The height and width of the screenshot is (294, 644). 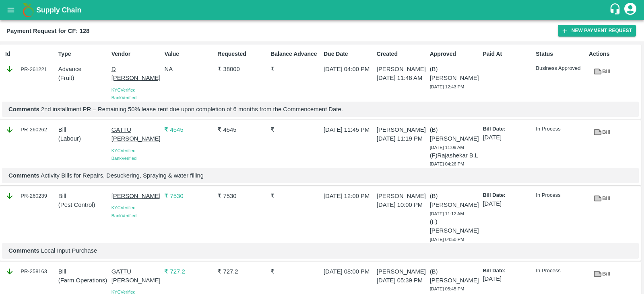 What do you see at coordinates (189, 54) in the screenshot?
I see `p: Value` at bounding box center [189, 54].